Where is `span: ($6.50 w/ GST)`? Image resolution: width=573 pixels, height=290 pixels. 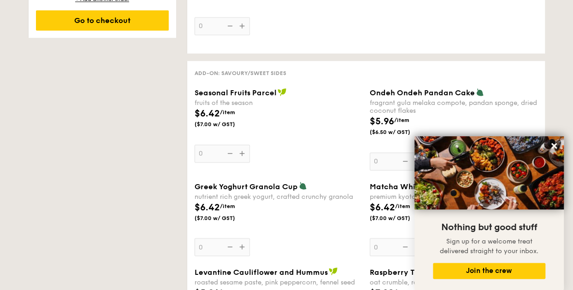
span: ($6.50 w/ GST) is located at coordinates (401, 132).